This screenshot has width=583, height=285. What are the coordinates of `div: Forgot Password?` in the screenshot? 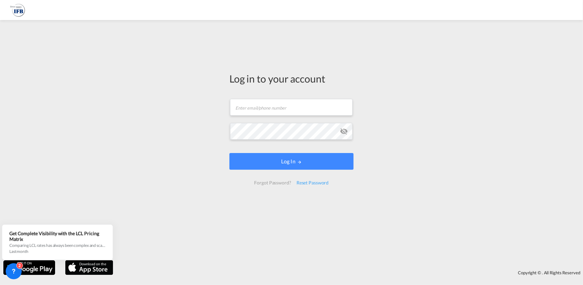 It's located at (273, 183).